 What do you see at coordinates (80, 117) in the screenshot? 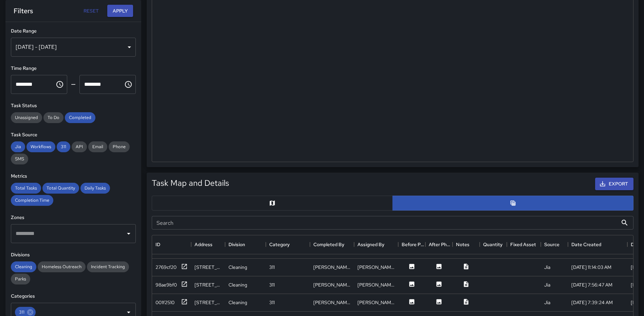
I see `span: Completed` at bounding box center [80, 117].